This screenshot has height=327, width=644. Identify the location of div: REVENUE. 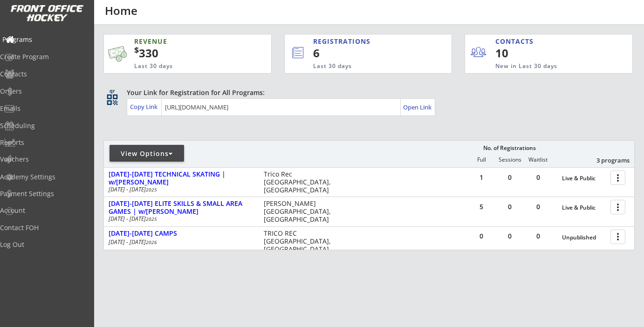
(182, 42).